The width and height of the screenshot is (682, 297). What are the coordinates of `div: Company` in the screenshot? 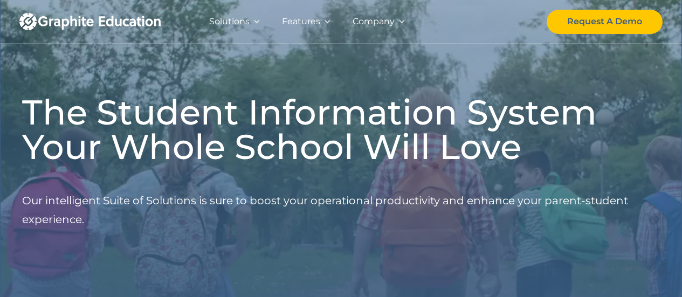 It's located at (374, 22).